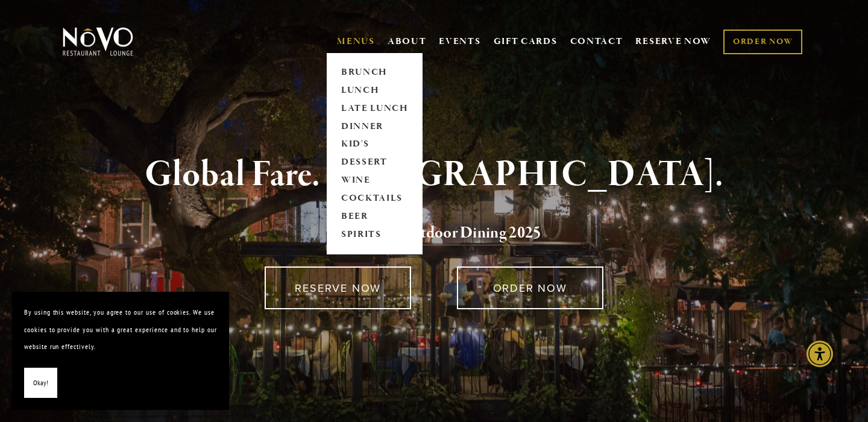  Describe the element at coordinates (374, 199) in the screenshot. I see `a: COCKTAILS` at that location.